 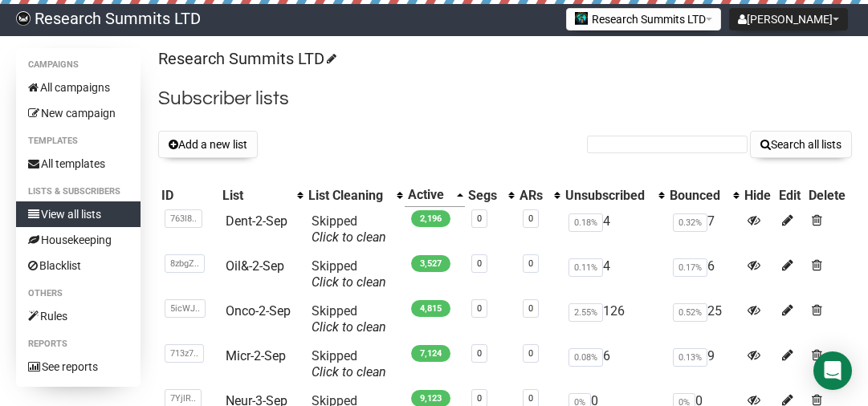 I want to click on span: 0.08%, so click(x=585, y=357).